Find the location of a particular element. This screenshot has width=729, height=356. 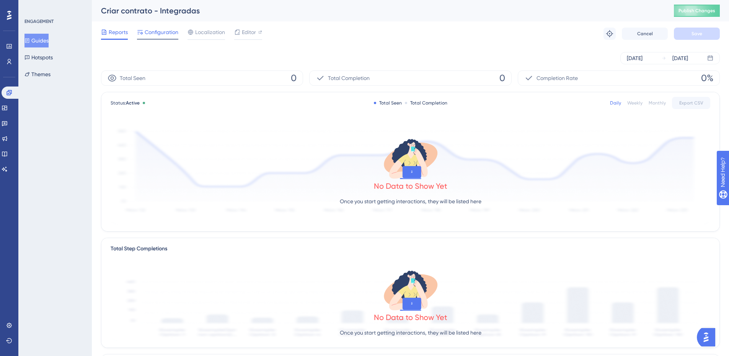

div: Total Completion is located at coordinates (426, 103).